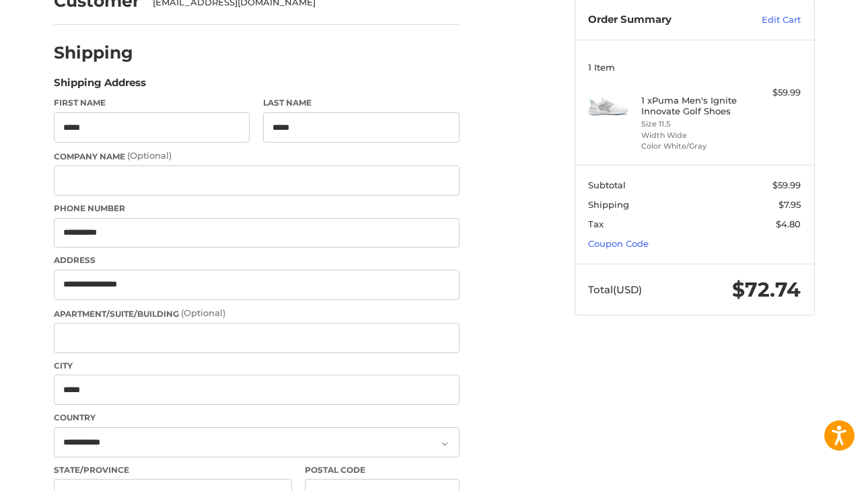 This screenshot has height=491, width=868. What do you see at coordinates (660, 20) in the screenshot?
I see `h3: Order Summary` at bounding box center [660, 20].